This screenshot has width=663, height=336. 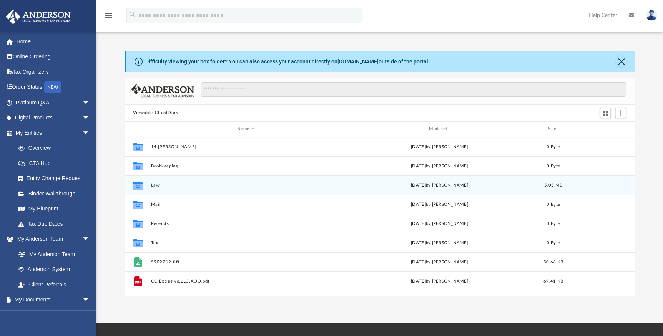 What do you see at coordinates (56, 148) in the screenshot?
I see `a: Overview` at bounding box center [56, 148].